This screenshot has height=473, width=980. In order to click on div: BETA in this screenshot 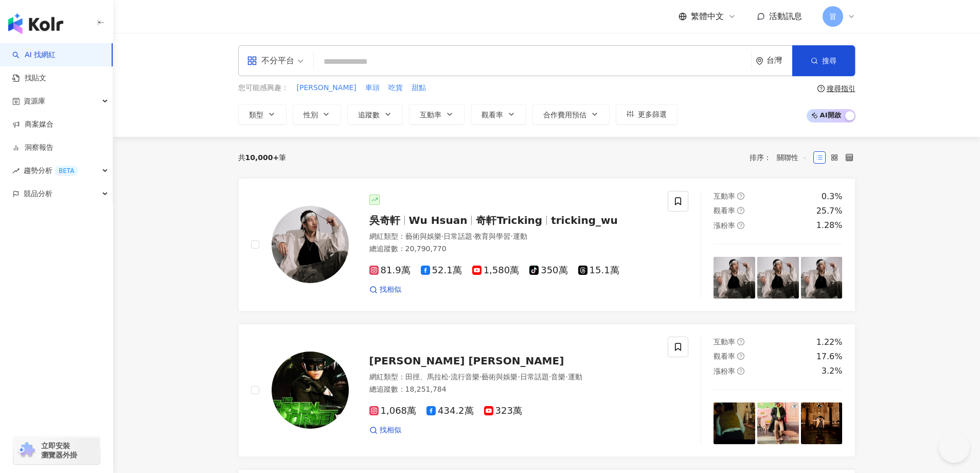, I will do `click(67, 171)`.